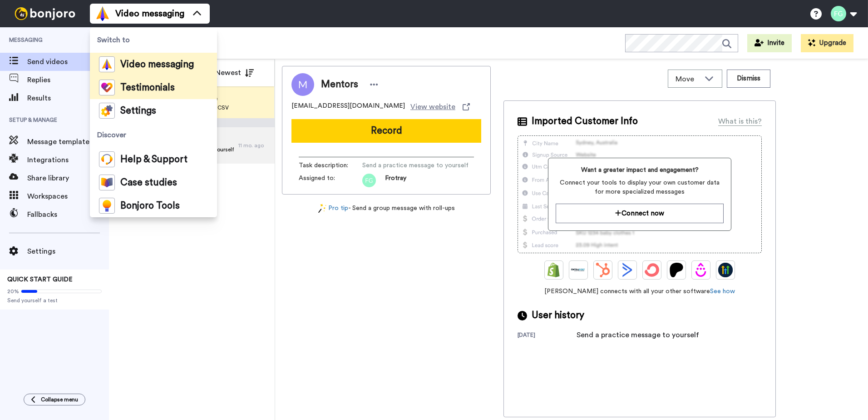  I want to click on span: Imported Customer Info, so click(584, 121).